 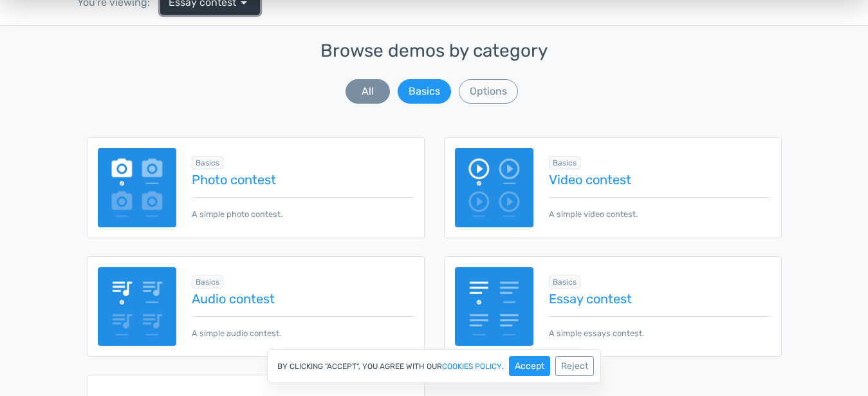 What do you see at coordinates (302, 328) in the screenshot?
I see `p: A simple audio contest.` at bounding box center [302, 328].